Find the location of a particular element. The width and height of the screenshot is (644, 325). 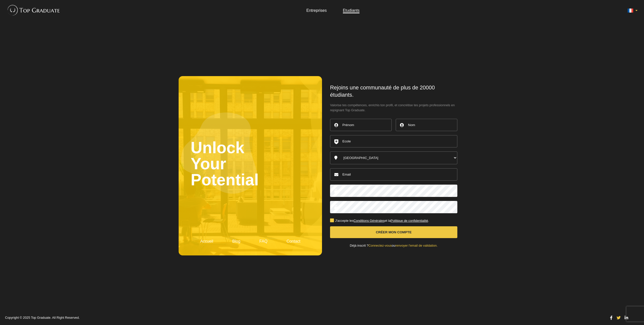

a: Entreprises is located at coordinates (316, 10).